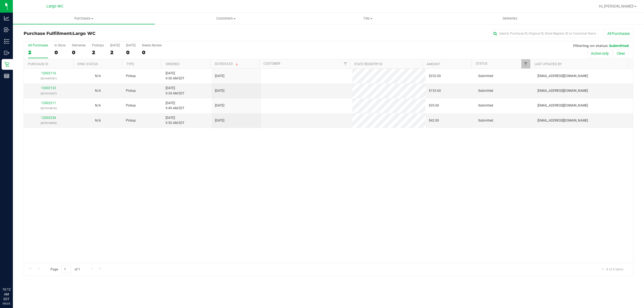 The width and height of the screenshot is (644, 308). Describe the element at coordinates (368, 64) in the screenshot. I see `a: State Registry ID` at that location.